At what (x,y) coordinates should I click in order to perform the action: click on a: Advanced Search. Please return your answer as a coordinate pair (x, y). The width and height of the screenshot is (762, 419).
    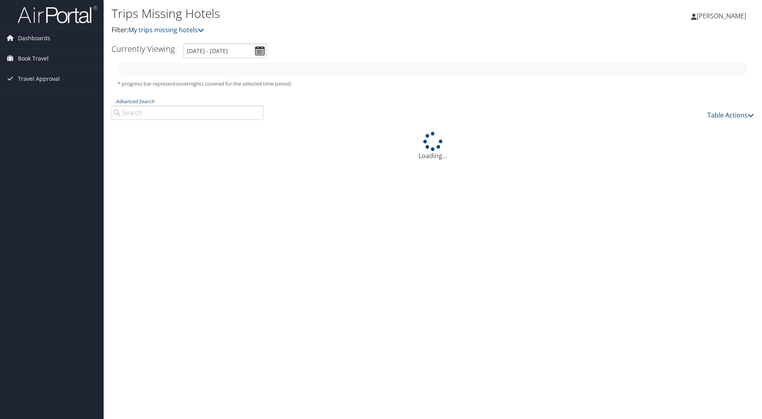
    Looking at the image, I should click on (135, 101).